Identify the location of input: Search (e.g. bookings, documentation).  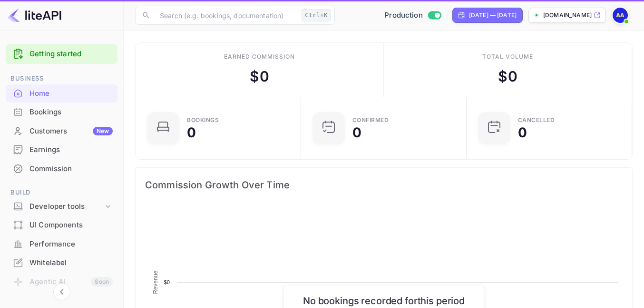
(226, 15).